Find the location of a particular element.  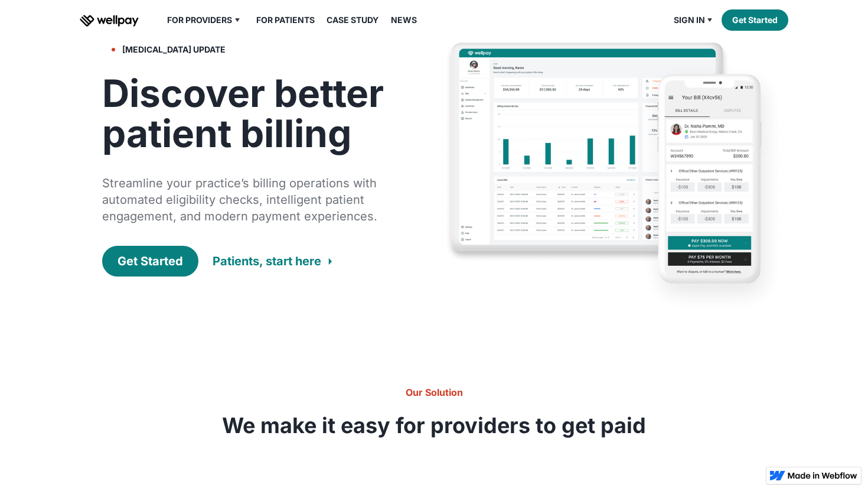

h1: Discover better patient billing is located at coordinates (252, 113).